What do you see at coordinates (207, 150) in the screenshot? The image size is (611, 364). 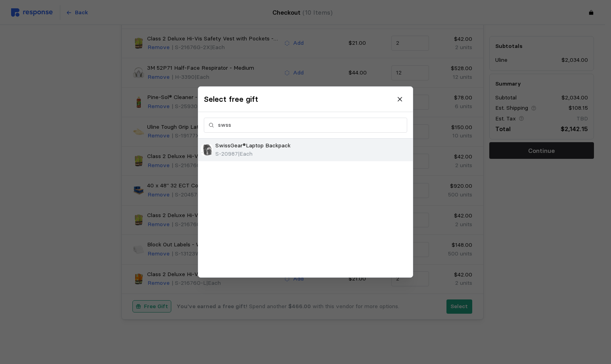 I see `img: S-20987` at bounding box center [207, 150].